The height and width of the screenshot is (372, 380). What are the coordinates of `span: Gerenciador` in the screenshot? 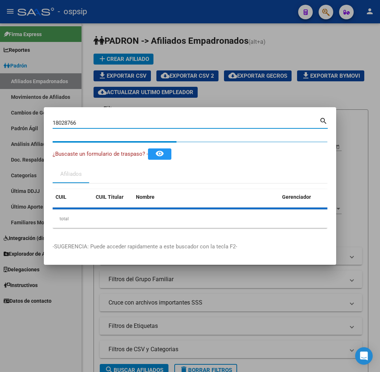 It's located at (296, 197).